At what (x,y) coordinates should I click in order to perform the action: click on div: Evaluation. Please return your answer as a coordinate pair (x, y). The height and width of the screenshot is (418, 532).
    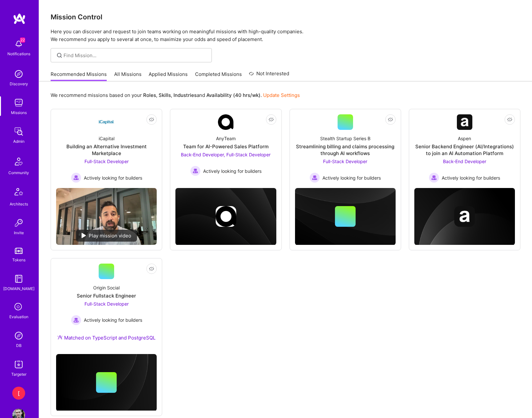
    Looking at the image, I should click on (19, 316).